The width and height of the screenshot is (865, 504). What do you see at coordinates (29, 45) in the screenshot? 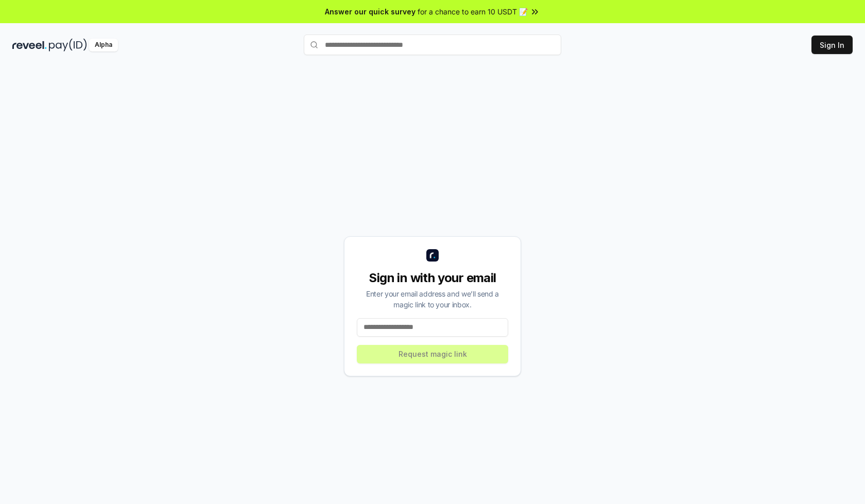
I see `img: reveel_dark` at bounding box center [29, 45].